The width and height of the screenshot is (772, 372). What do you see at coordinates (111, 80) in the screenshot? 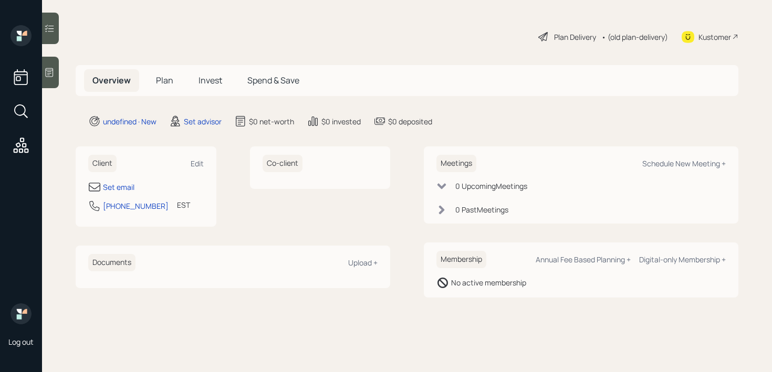
I see `span: Overview` at bounding box center [111, 80].